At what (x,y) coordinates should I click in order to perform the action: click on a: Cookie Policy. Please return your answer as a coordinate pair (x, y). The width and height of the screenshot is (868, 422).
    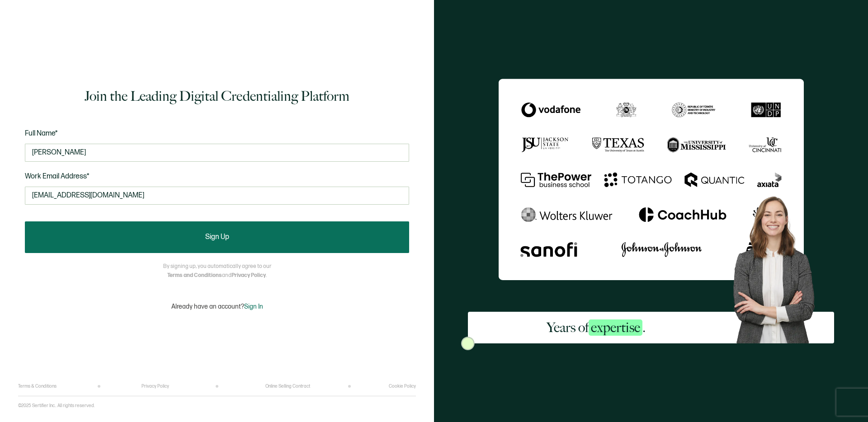
    Looking at the image, I should click on (402, 387).